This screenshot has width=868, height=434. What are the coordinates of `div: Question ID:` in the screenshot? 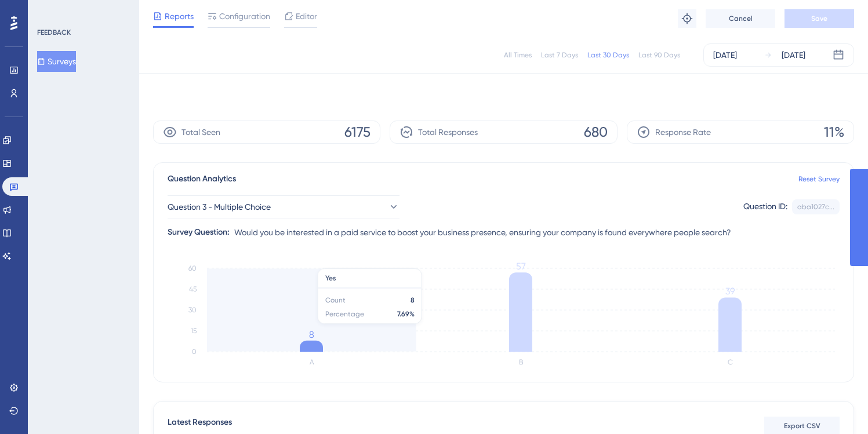 It's located at (765, 207).